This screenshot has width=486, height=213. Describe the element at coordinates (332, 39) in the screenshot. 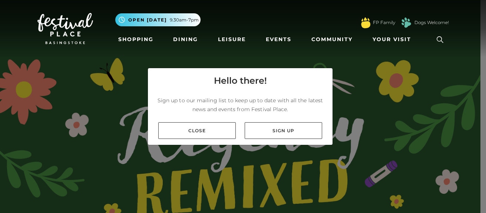

I see `a: Community` at that location.